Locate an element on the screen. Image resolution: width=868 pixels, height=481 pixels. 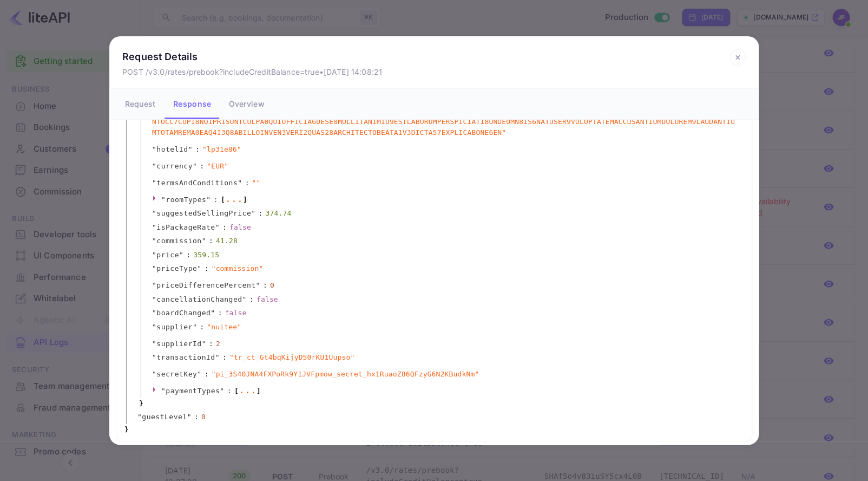
span: currency is located at coordinates (174, 166).